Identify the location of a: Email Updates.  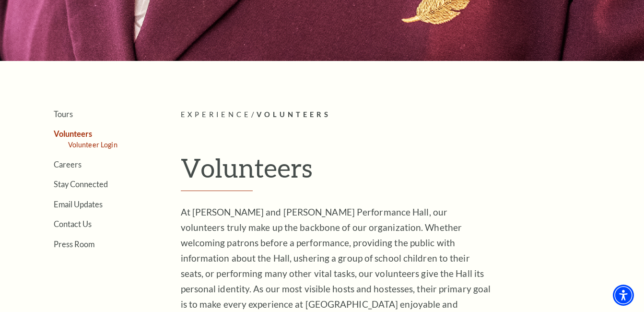
(78, 204).